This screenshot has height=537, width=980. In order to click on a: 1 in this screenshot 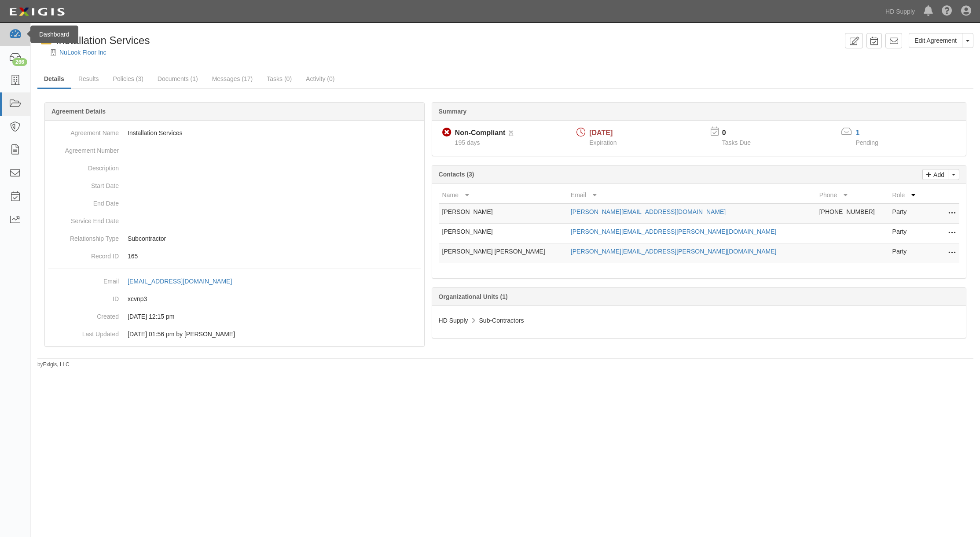, I will do `click(858, 133)`.